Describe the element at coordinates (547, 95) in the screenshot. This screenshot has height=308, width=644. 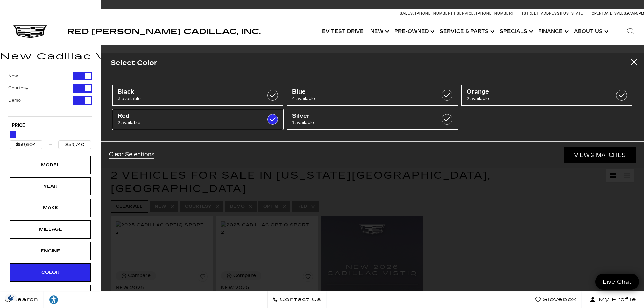
I see `a: Orange2 available` at that location.